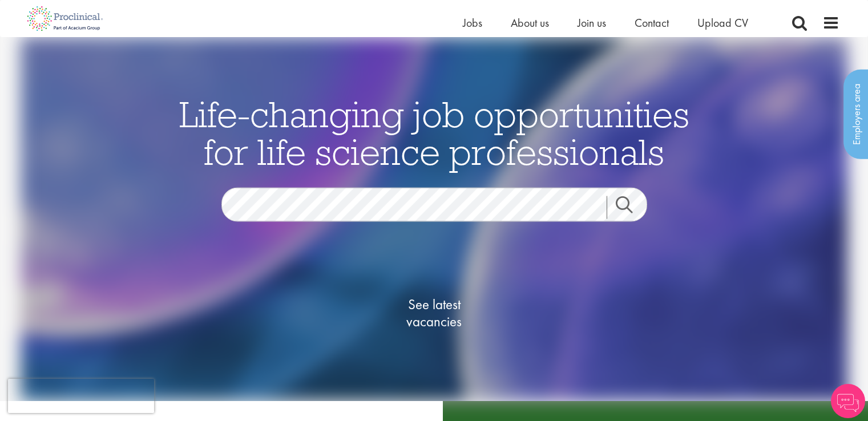 This screenshot has height=421, width=868. What do you see at coordinates (530, 23) in the screenshot?
I see `span: About us` at bounding box center [530, 23].